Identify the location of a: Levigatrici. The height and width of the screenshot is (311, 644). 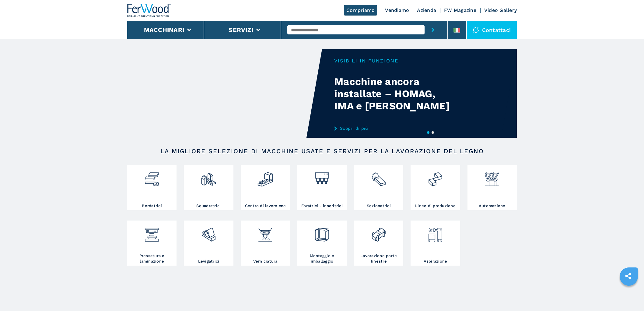
(208, 243).